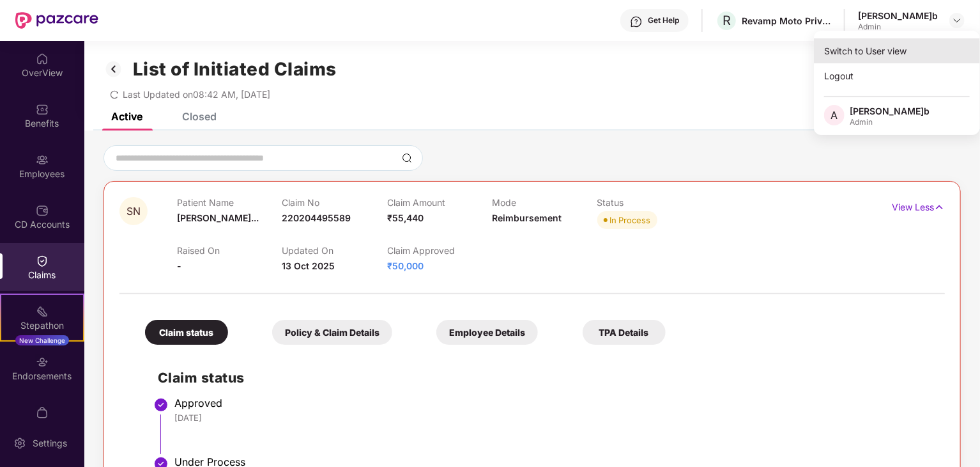  Describe the element at coordinates (407, 158) in the screenshot. I see `img: svg+xml;base64,PHN2ZyBpZD0iU2VhcmNoLTMyeDMyIiB4bWxucz0iaHR0cDovL3d3dy53My5vcmcvMjAwMC9zdmciIHdpZH...` at that location.